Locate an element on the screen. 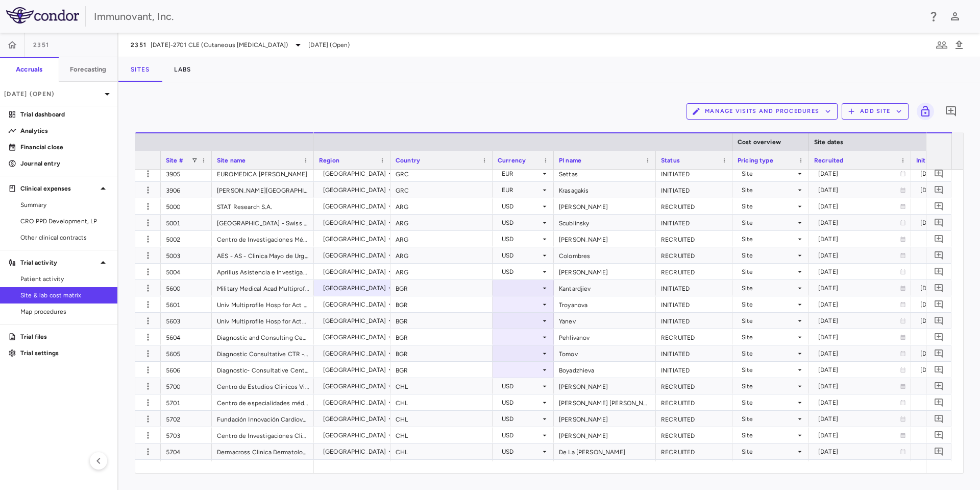  span: CRO PPD Development, LP is located at coordinates (65, 221).